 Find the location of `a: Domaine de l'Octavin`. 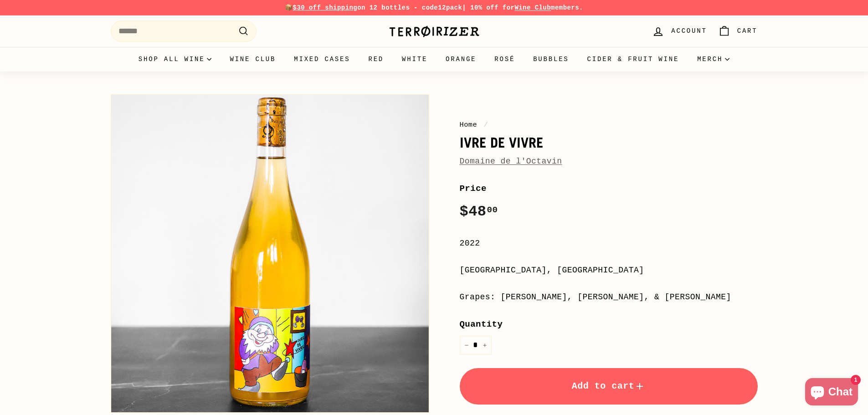

a: Domaine de l'Octavin is located at coordinates (511, 161).